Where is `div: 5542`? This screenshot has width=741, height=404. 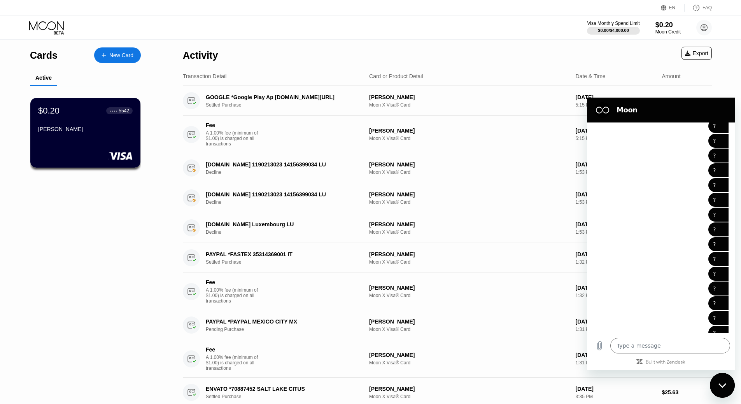 div: 5542 is located at coordinates (124, 111).